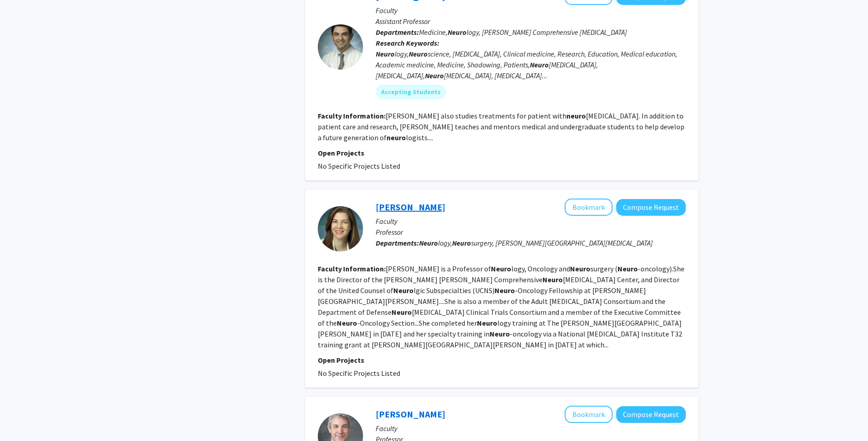  I want to click on p: Professor, so click(531, 232).